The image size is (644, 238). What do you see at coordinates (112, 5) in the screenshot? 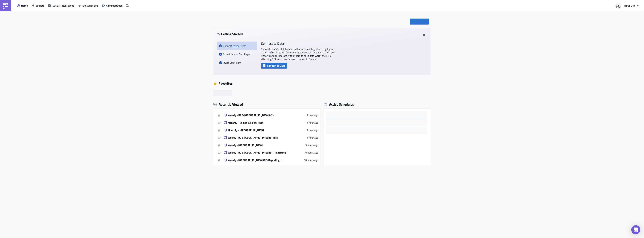
I see `button: Administration` at bounding box center [112, 5].